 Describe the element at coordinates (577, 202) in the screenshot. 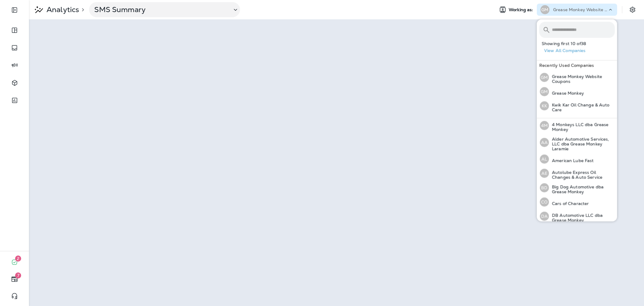

I see `button: COCars of Character` at that location.